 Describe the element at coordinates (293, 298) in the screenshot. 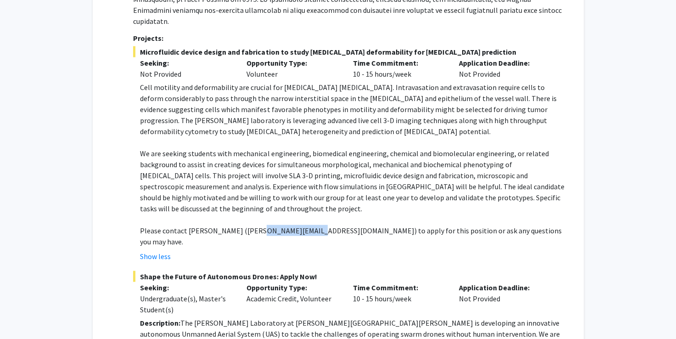

I see `div: Academic Credit, Volunteer` at that location.